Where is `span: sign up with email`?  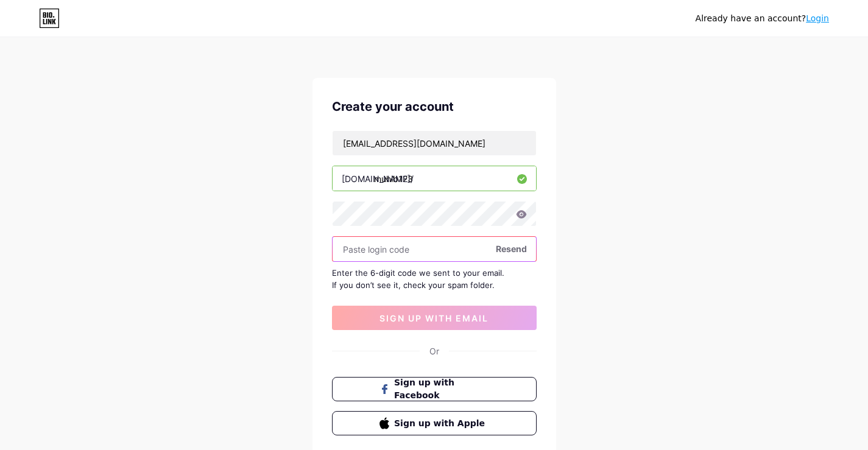 span: sign up with email is located at coordinates (434, 318).